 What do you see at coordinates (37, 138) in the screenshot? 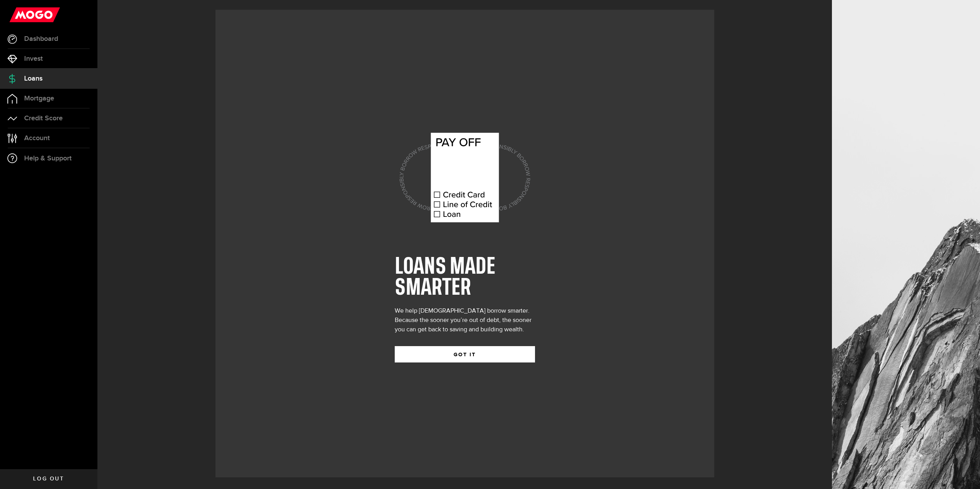
I see `span: Account` at bounding box center [37, 138].